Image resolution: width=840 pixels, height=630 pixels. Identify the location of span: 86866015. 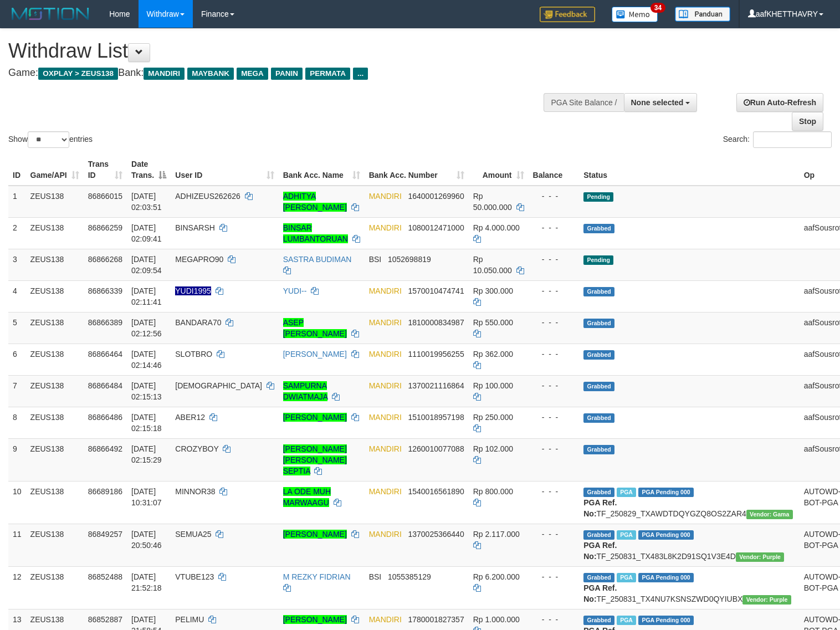
(105, 197).